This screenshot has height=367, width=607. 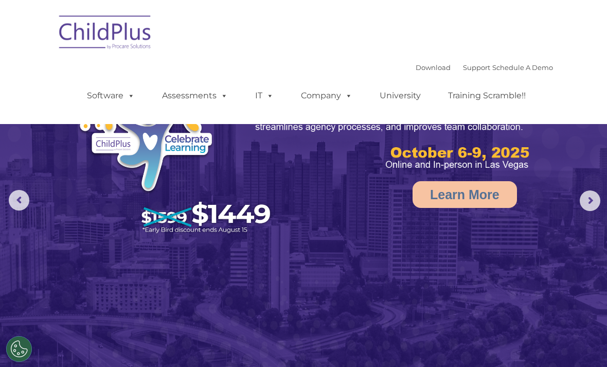 I want to click on a: Training Scramble!!, so click(x=487, y=96).